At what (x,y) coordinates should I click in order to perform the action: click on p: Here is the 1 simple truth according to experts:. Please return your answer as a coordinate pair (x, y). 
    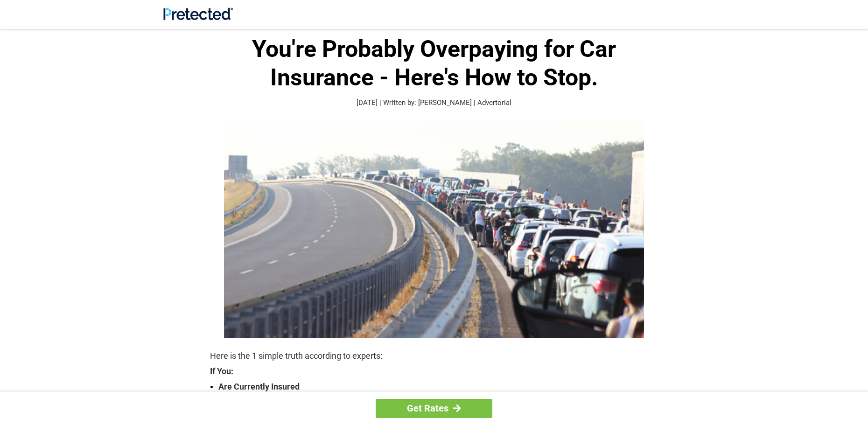
    Looking at the image, I should click on (434, 356).